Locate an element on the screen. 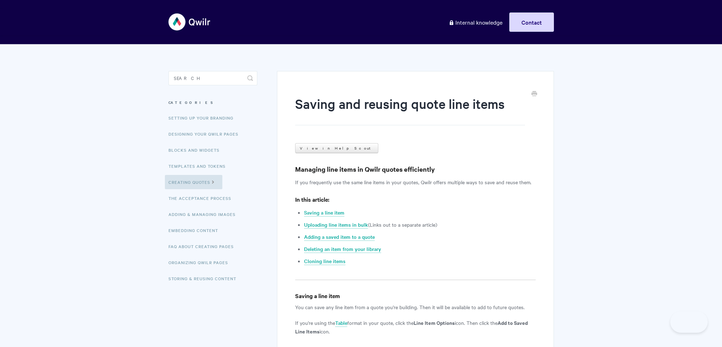 This screenshot has width=722, height=347. a: Storing & Reusing Content is located at coordinates (205, 278).